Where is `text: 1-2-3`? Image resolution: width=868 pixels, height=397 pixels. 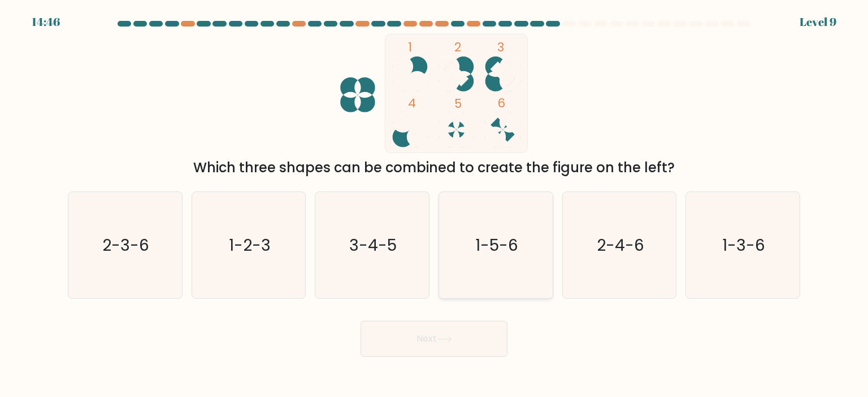 text: 1-2-3 is located at coordinates (250, 245).